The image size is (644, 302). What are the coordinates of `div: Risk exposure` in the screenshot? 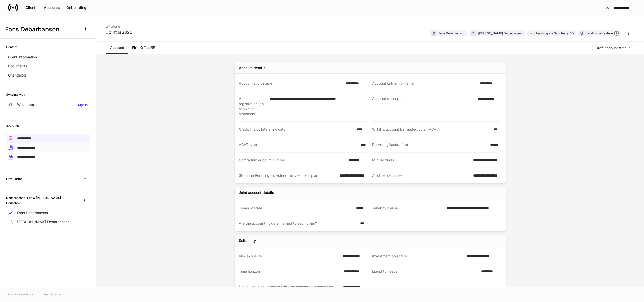 It's located at (289, 256).